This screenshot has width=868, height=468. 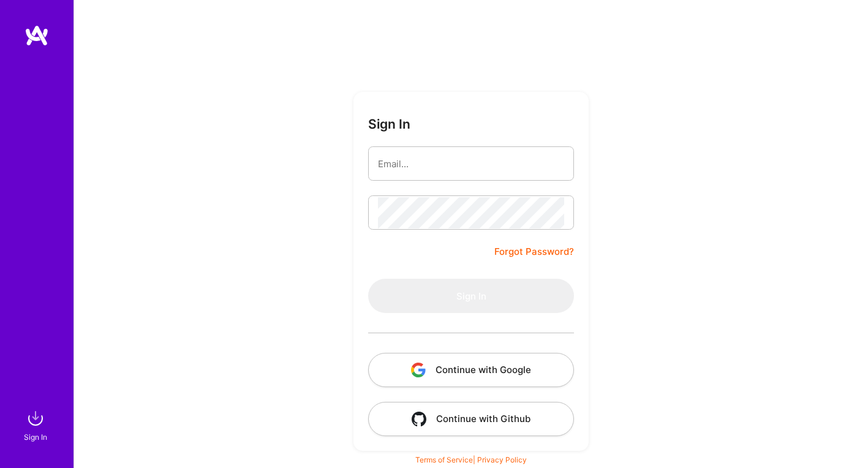 What do you see at coordinates (471, 419) in the screenshot?
I see `button: Continue with Github` at bounding box center [471, 419].